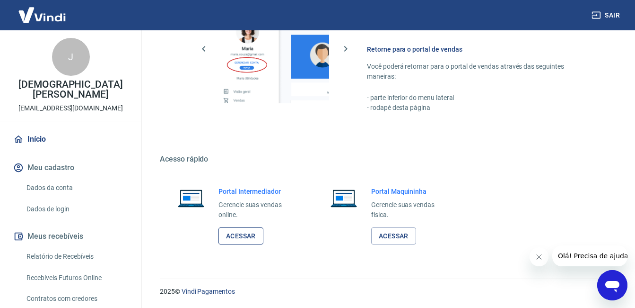 The image size is (635, 308). What do you see at coordinates (71, 57) in the screenshot?
I see `div: J` at bounding box center [71, 57].